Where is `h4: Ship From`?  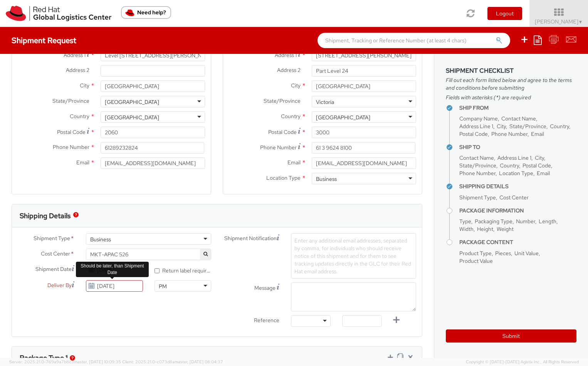
h4: Ship From is located at coordinates (518, 108).